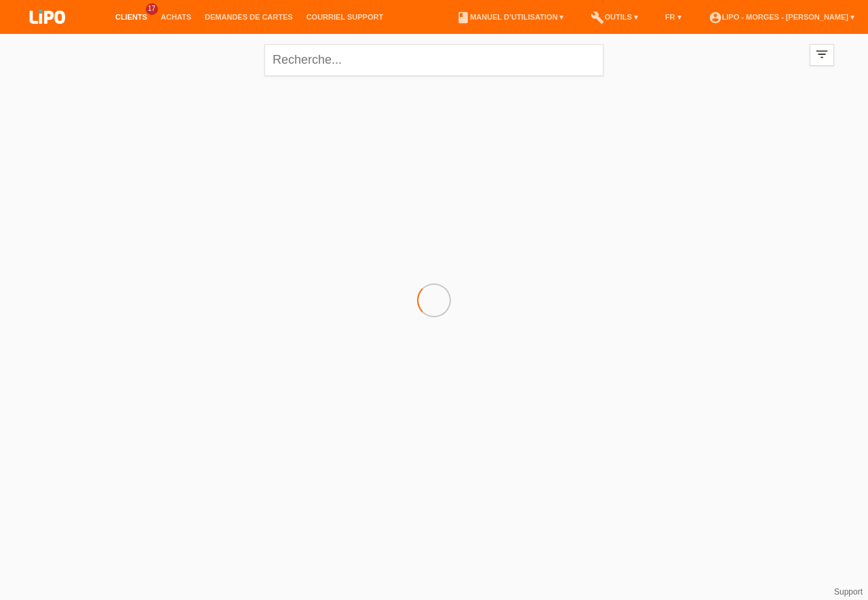  Describe the element at coordinates (47, 33) in the screenshot. I see `a: LIPO pay` at that location.